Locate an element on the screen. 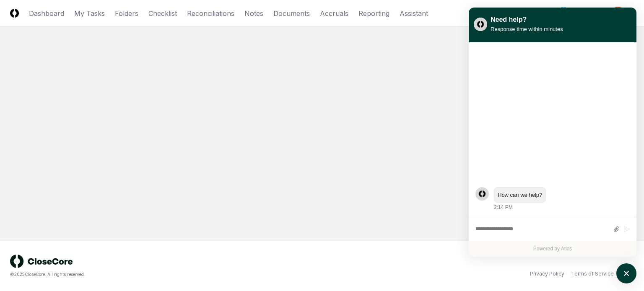 Image resolution: width=644 pixels, height=291 pixels. img: logo is located at coordinates (41, 262).